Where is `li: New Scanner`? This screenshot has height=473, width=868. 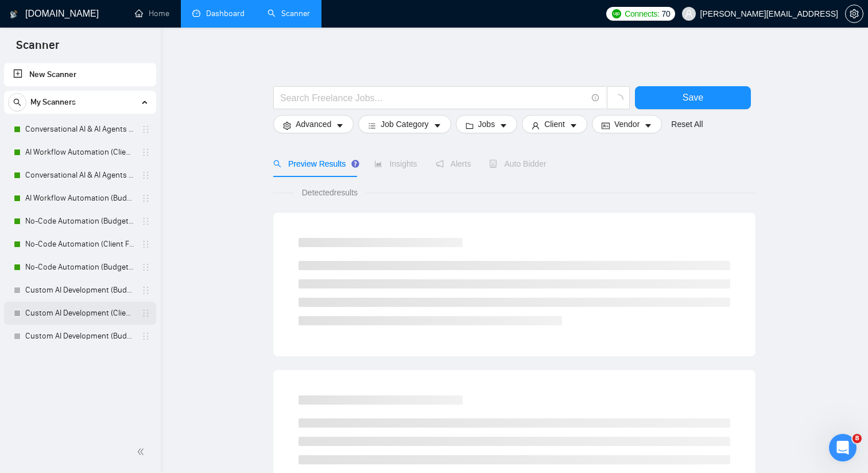 li: New Scanner is located at coordinates (80, 75).